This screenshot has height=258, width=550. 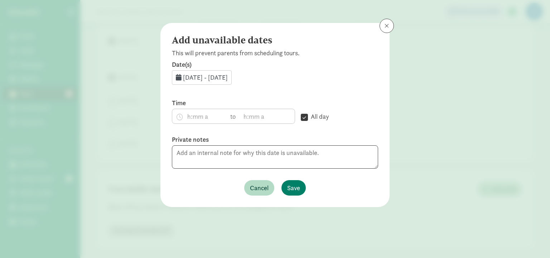 What do you see at coordinates (275, 65) in the screenshot?
I see `label: Date(s)` at bounding box center [275, 65].